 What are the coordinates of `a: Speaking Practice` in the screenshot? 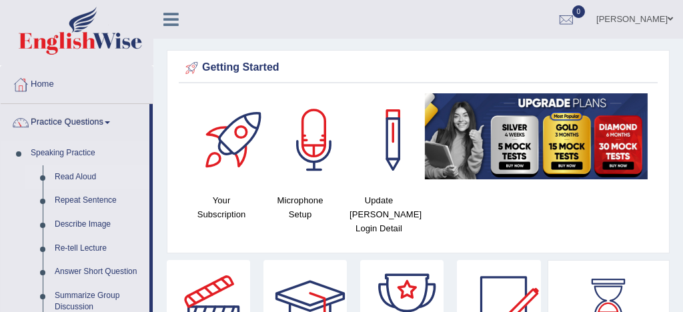 It's located at (87, 153).